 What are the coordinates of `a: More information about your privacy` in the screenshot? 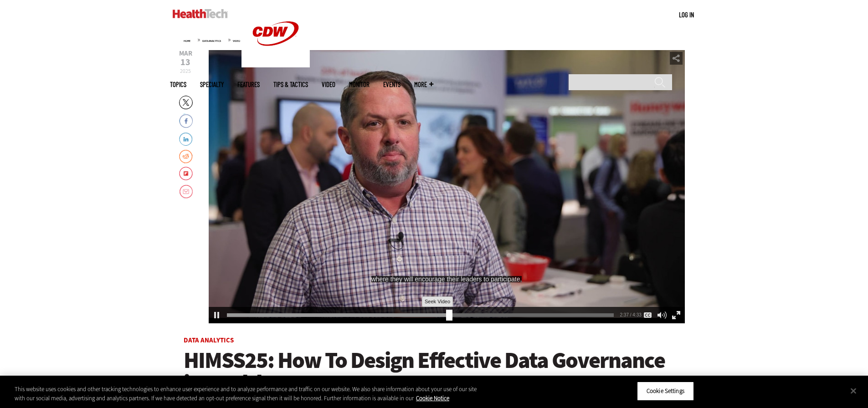 It's located at (433, 398).